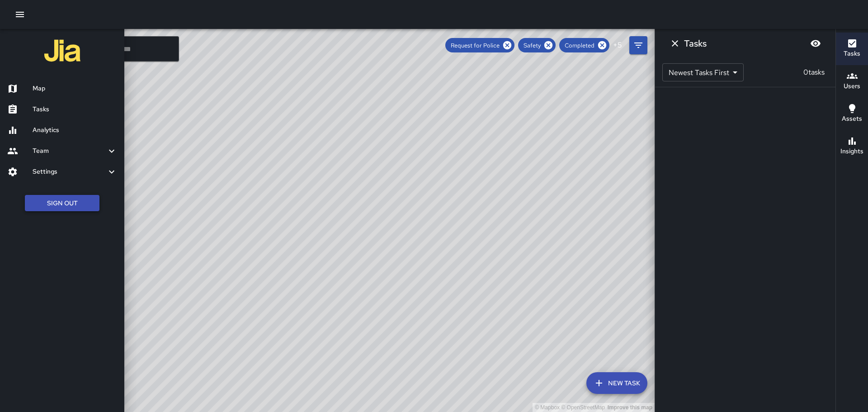  What do you see at coordinates (617, 383) in the screenshot?
I see `button: New Task` at bounding box center [617, 383].